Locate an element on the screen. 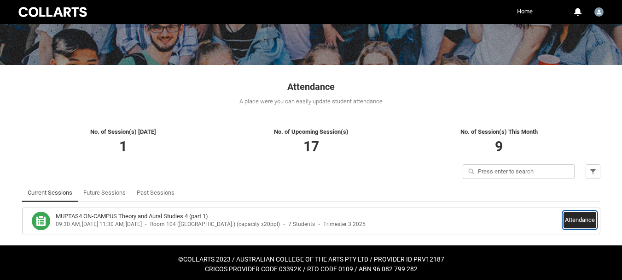 Image resolution: width=622 pixels, height=280 pixels. a: Current Sessions is located at coordinates (50, 193).